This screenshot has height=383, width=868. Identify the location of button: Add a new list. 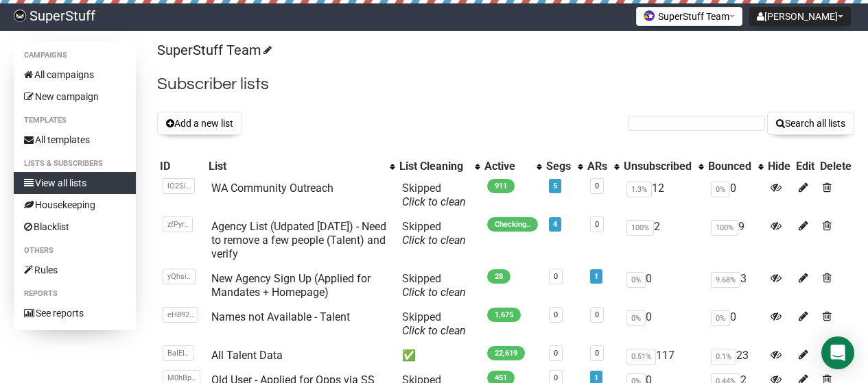
(199, 124).